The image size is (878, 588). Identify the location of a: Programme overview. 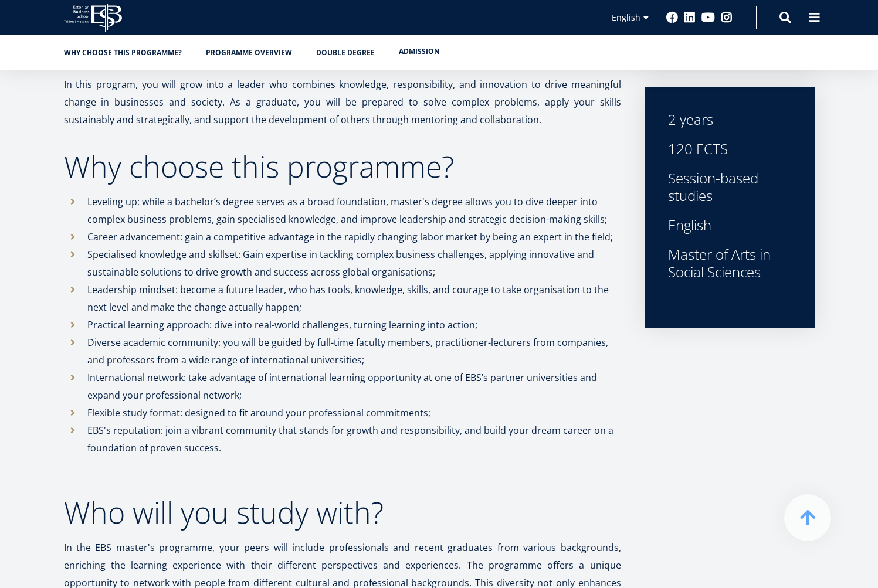
(249, 52).